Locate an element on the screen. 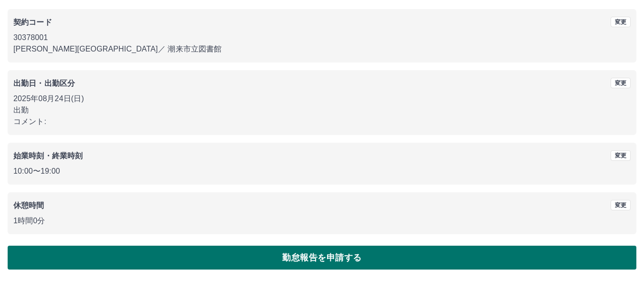 This screenshot has height=281, width=644. p: 10:00 〜 19:00 is located at coordinates (322, 172).